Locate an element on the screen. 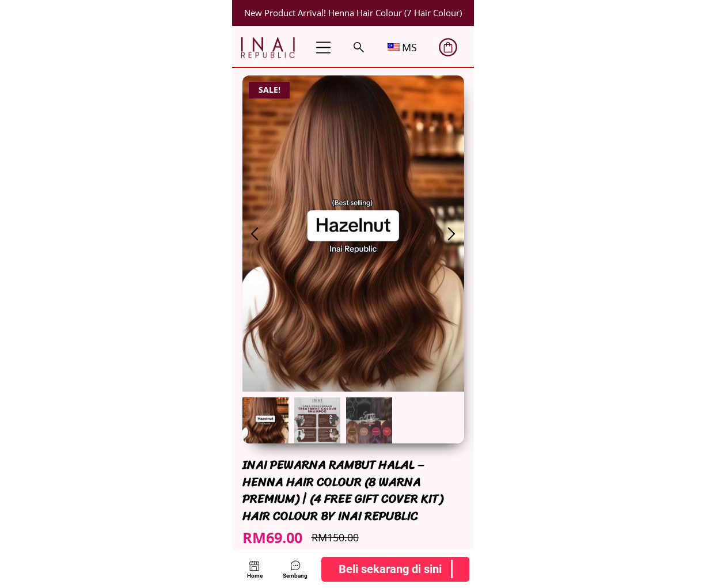 This screenshot has height=588, width=706. p: SALE! is located at coordinates (269, 90).